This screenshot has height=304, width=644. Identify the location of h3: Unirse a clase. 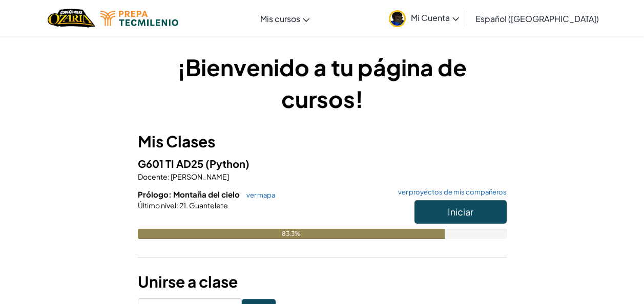
(322, 281).